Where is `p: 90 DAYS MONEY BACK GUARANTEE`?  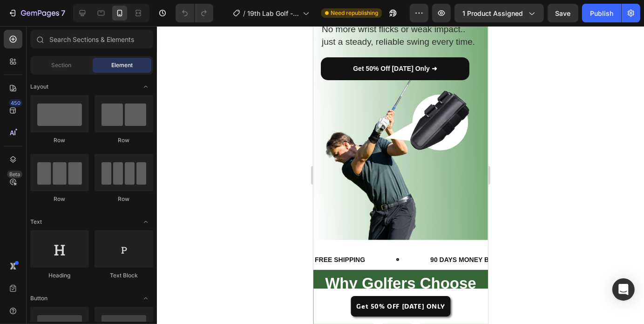 p: 90 DAYS MONEY BACK GUARANTEE is located at coordinates (175, 234).